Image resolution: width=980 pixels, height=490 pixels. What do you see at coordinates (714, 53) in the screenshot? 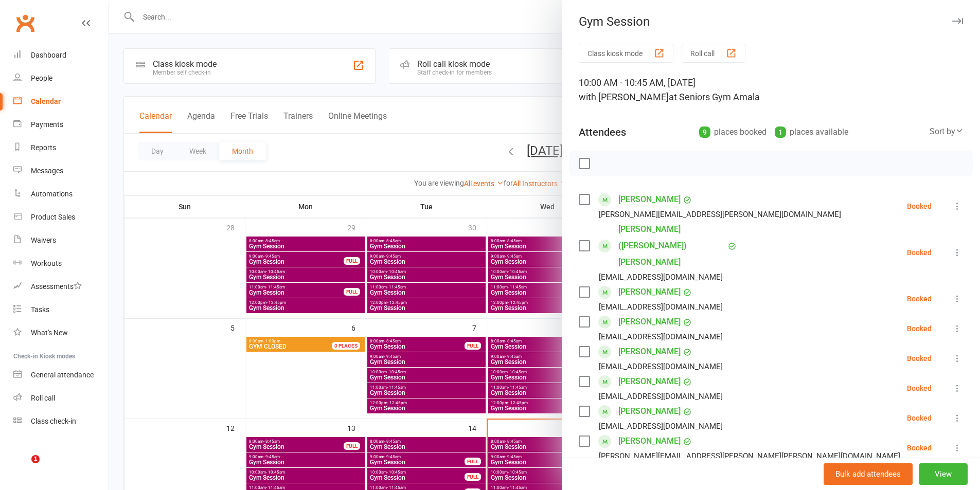
I see `button: Roll call` at bounding box center [714, 53].